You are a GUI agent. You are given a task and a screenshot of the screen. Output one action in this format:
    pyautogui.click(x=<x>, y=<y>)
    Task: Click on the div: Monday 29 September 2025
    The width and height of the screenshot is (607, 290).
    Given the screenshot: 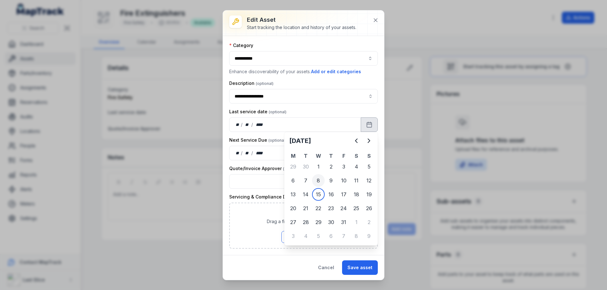 What is the action you would take?
    pyautogui.click(x=293, y=167)
    